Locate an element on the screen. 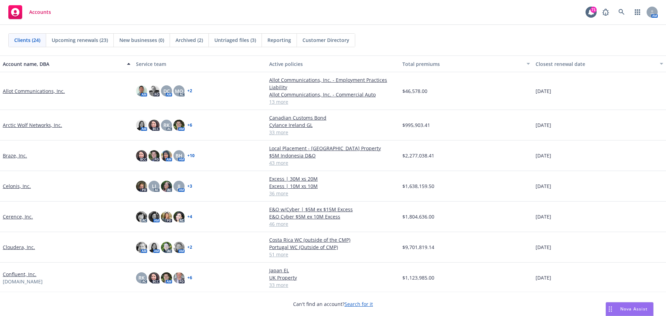  a: Cerence, Inc. is located at coordinates (18, 217).